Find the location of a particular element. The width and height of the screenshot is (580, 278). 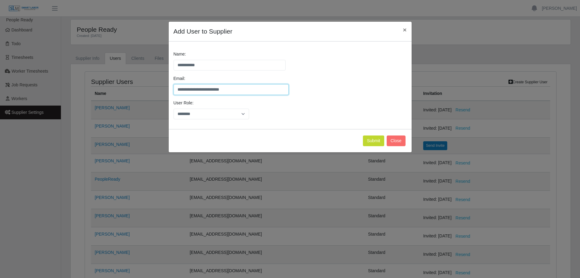

label: User Role: is located at coordinates (184, 103).